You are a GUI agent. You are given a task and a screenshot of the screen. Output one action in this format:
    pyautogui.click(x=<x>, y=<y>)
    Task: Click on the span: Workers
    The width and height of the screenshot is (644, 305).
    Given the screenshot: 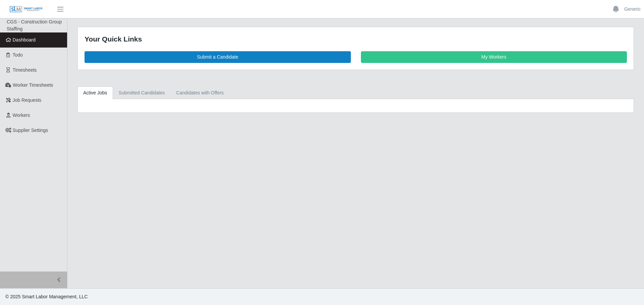 What is the action you would take?
    pyautogui.click(x=22, y=115)
    